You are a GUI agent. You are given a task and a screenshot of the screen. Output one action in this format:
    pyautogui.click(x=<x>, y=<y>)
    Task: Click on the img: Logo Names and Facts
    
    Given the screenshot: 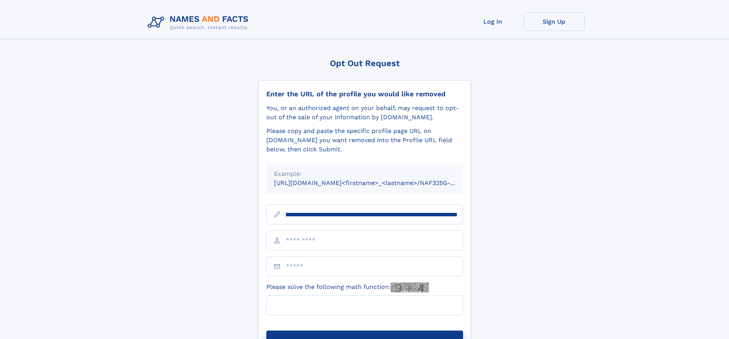 What is the action you would take?
    pyautogui.click(x=200, y=23)
    